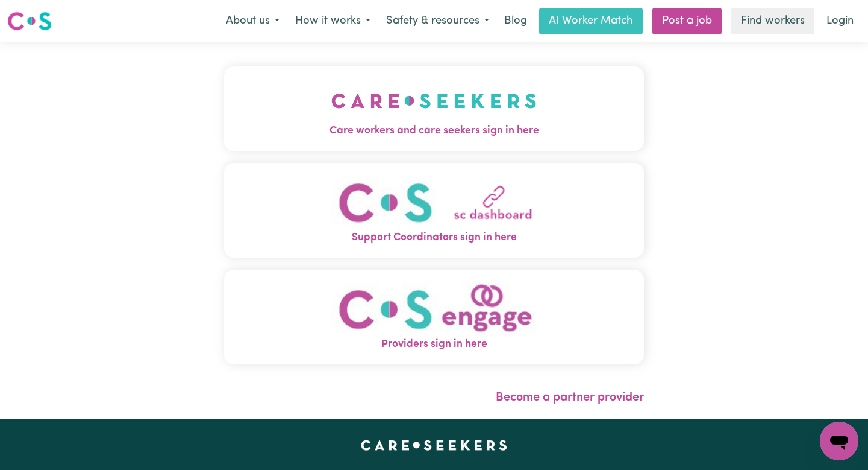 The height and width of the screenshot is (470, 868). What do you see at coordinates (591, 21) in the screenshot?
I see `a: AI Worker Match` at bounding box center [591, 21].